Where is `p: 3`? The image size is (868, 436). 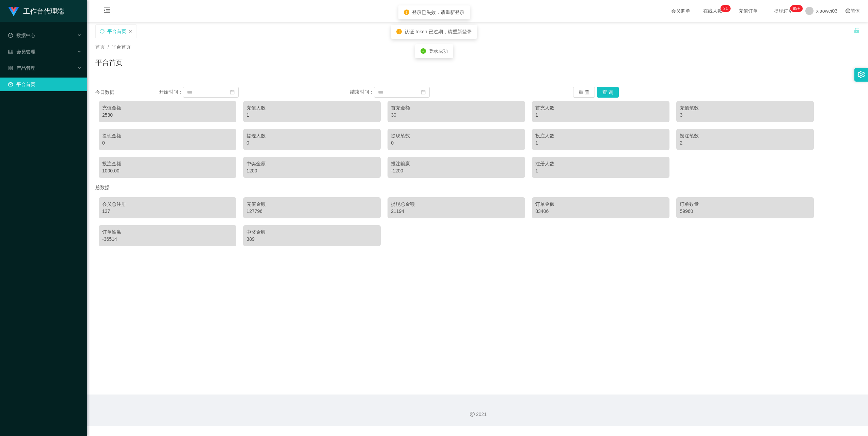 p: 3 is located at coordinates (725, 9).